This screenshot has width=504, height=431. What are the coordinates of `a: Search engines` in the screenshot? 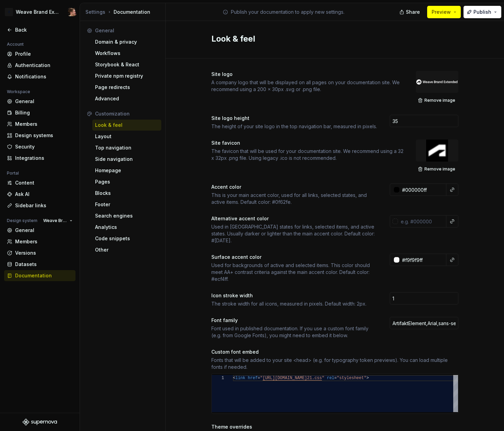 It's located at (127, 216).